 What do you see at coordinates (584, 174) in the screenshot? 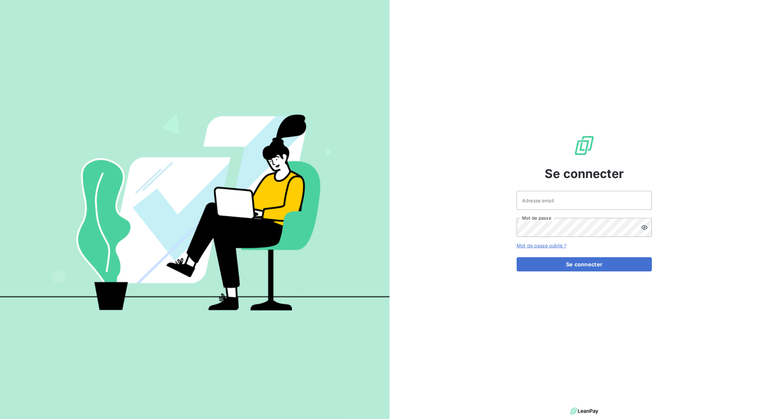
I see `span: Se connecter` at bounding box center [584, 174].